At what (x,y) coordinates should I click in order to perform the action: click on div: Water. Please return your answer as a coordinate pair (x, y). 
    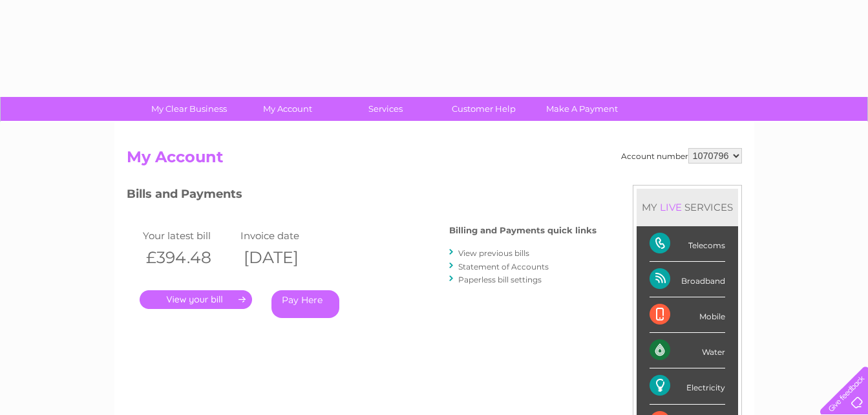
    Looking at the image, I should click on (687, 351).